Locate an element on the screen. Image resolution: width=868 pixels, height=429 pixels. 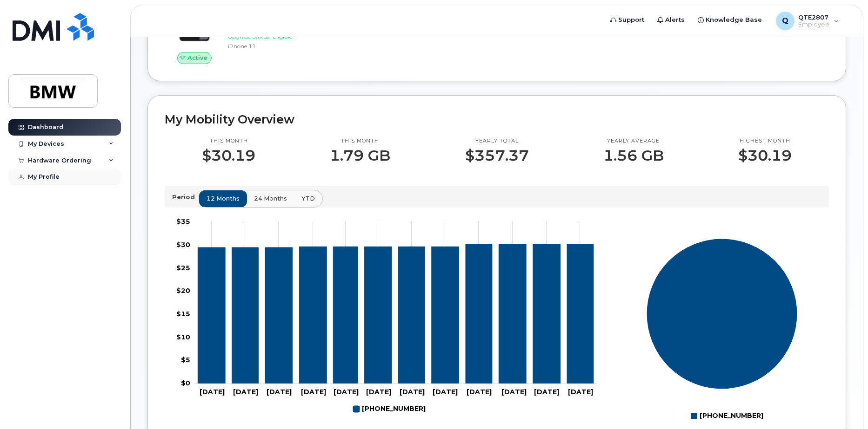
p: Highest month is located at coordinates (765, 141).